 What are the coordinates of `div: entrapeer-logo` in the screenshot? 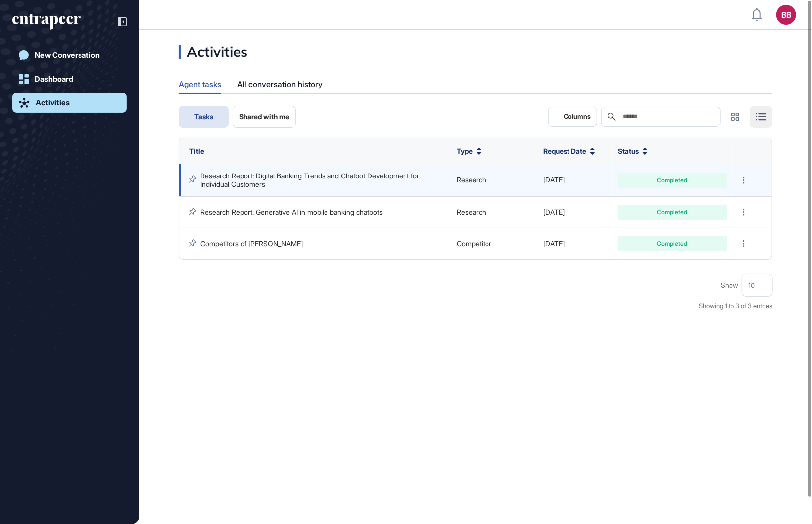 It's located at (47, 22).